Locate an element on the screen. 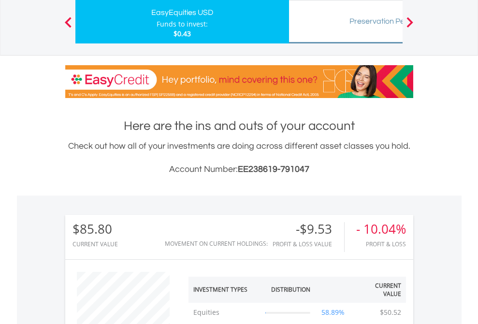 The width and height of the screenshot is (478, 324). td: Equities is located at coordinates (225, 313).